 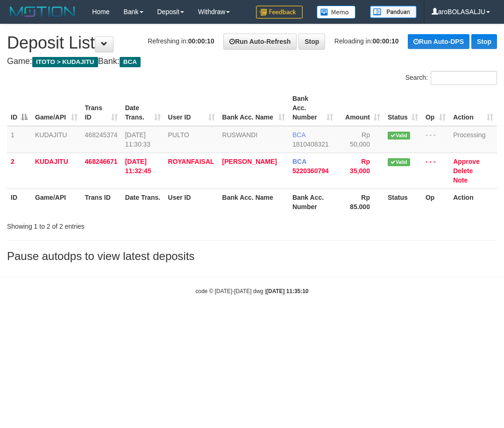 I want to click on a: Note, so click(x=460, y=180).